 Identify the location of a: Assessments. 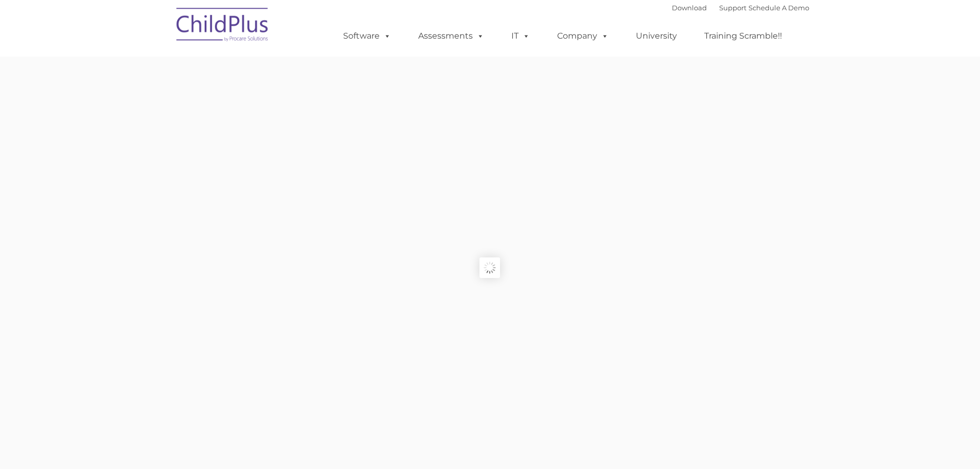
(451, 36).